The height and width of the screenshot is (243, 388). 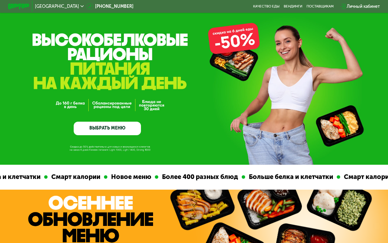 What do you see at coordinates (75, 177) in the screenshot?
I see `div: Смарт калории` at bounding box center [75, 177].